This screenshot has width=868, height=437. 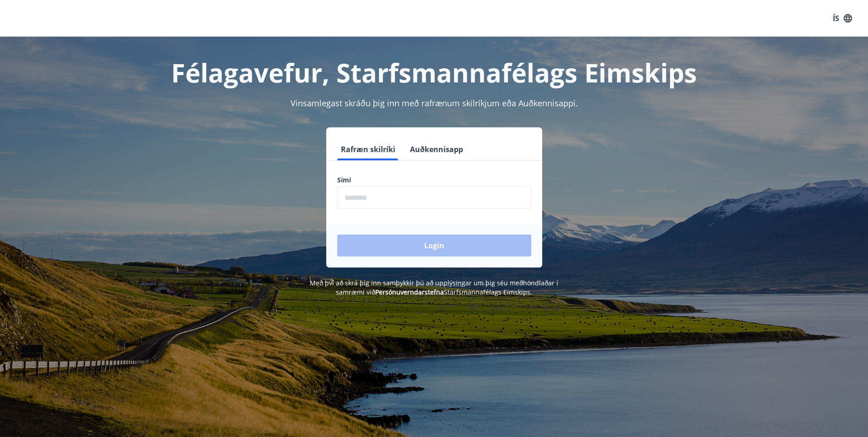 I want to click on span: Með því að skrá þig inn samþykkir þú að upplýsingar um þig séu meðhöndlaðar í samræmi við Starfsm..., so click(x=434, y=287).